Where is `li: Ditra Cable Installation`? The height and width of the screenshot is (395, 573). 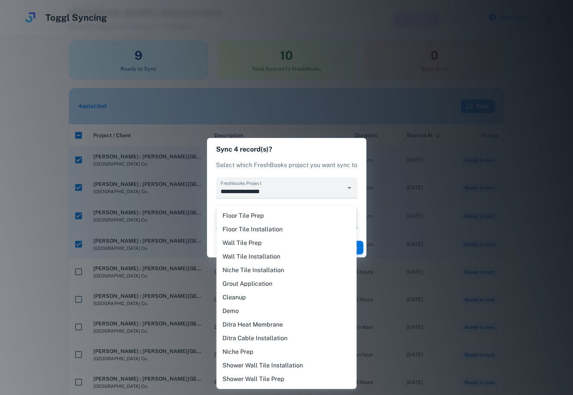 li: Ditra Cable Installation is located at coordinates (286, 338).